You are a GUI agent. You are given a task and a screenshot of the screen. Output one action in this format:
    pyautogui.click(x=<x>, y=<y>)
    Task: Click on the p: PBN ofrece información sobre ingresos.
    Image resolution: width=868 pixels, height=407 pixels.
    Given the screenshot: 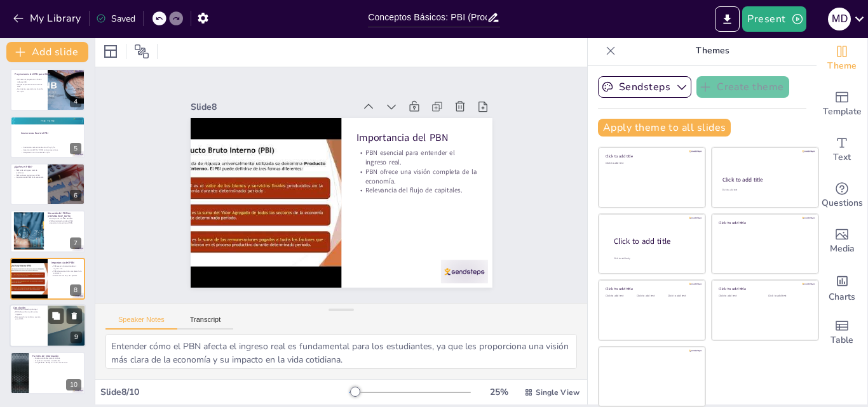 What is the action you would take?
    pyautogui.click(x=28, y=313)
    